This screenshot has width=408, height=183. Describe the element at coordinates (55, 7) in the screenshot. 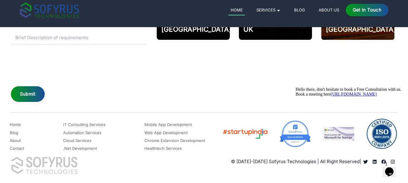

I see `span: Hello there, don't hesitate to book a Free Consultation with us. Book a meeting here` at that location.